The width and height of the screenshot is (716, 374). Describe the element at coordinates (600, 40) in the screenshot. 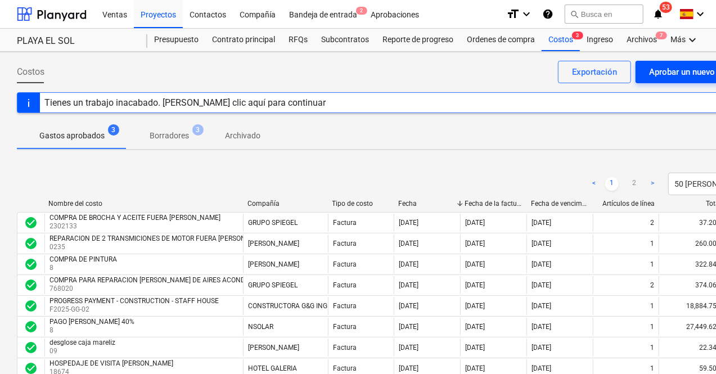

I see `a: Ingreso` at that location.